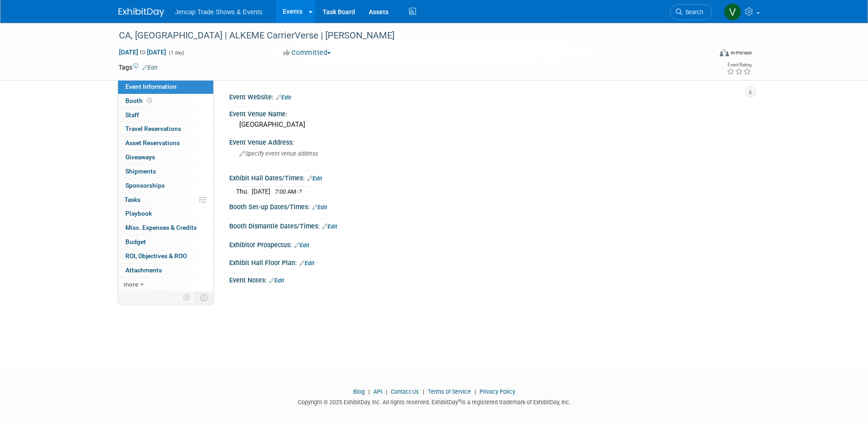  Describe the element at coordinates (145, 185) in the screenshot. I see `span: Sponsorships` at that location.